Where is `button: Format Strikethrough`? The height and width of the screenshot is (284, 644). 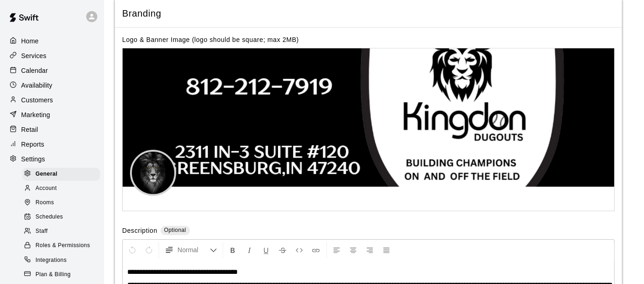
button: Format Strikethrough is located at coordinates (282, 250).